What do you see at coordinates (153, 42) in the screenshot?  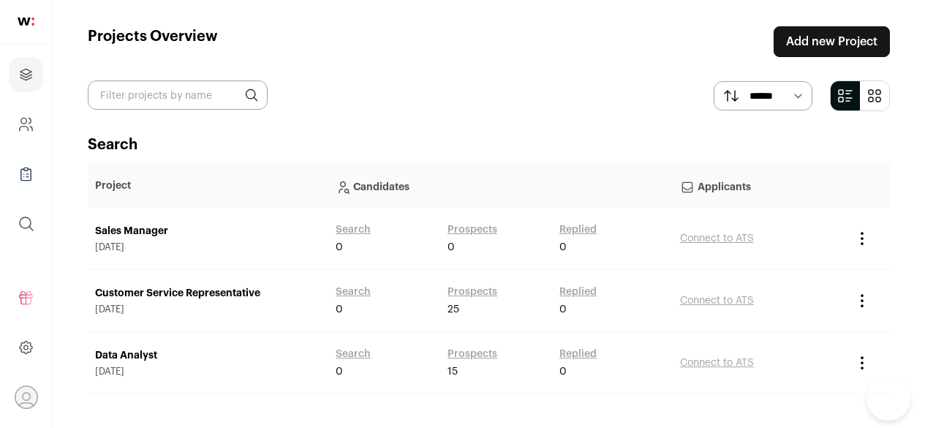 I see `h1: Projects Overview` at bounding box center [153, 42].